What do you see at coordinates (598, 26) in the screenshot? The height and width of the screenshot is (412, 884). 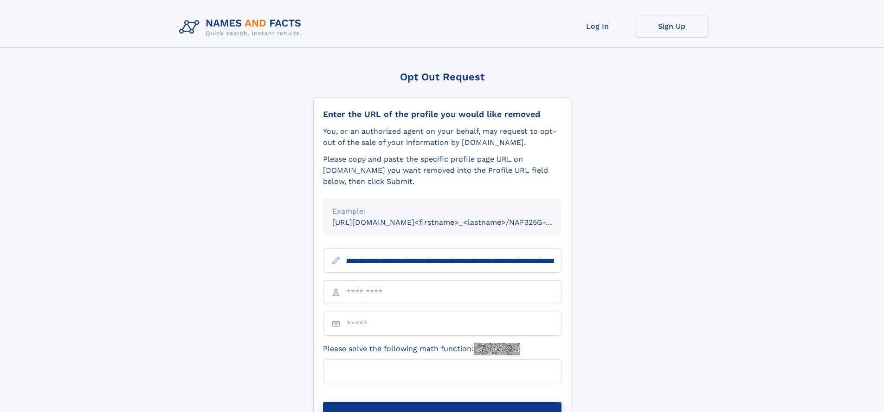 I see `a: Log In` at bounding box center [598, 26].